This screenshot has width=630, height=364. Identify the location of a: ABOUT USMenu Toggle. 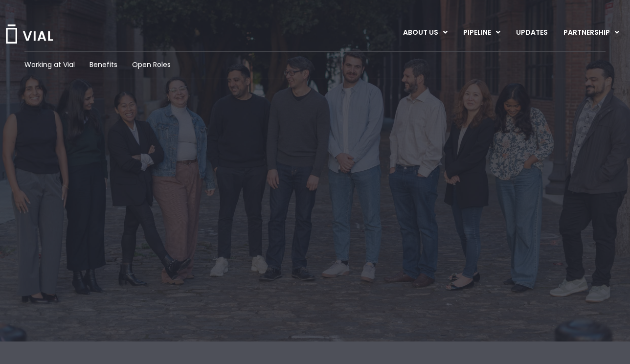
(425, 33).